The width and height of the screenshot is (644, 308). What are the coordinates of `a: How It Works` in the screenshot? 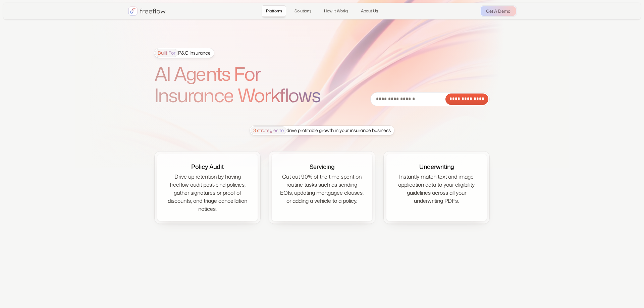 It's located at (336, 11).